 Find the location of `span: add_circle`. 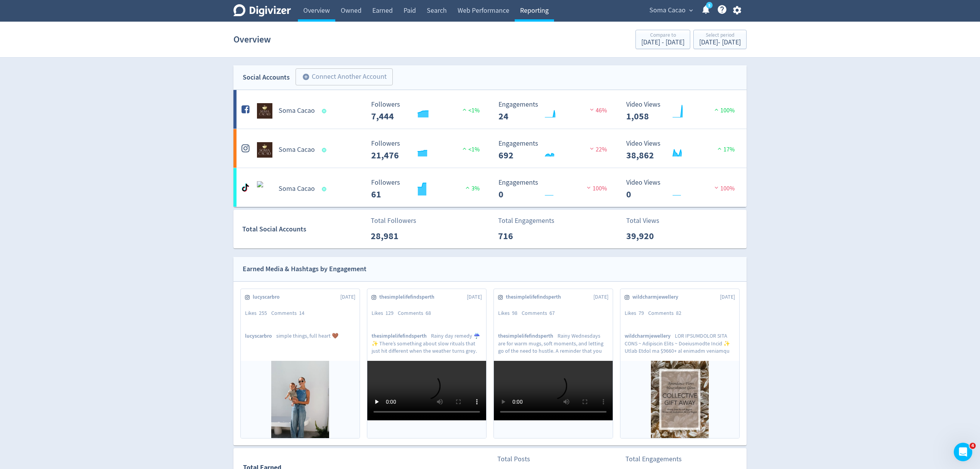

span: add_circle is located at coordinates (306, 76).